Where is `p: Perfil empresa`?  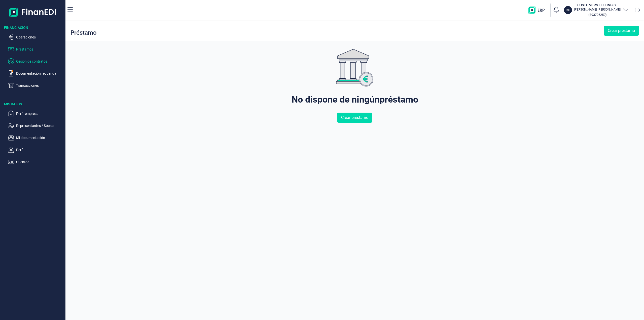 p: Perfil empresa is located at coordinates (40, 114).